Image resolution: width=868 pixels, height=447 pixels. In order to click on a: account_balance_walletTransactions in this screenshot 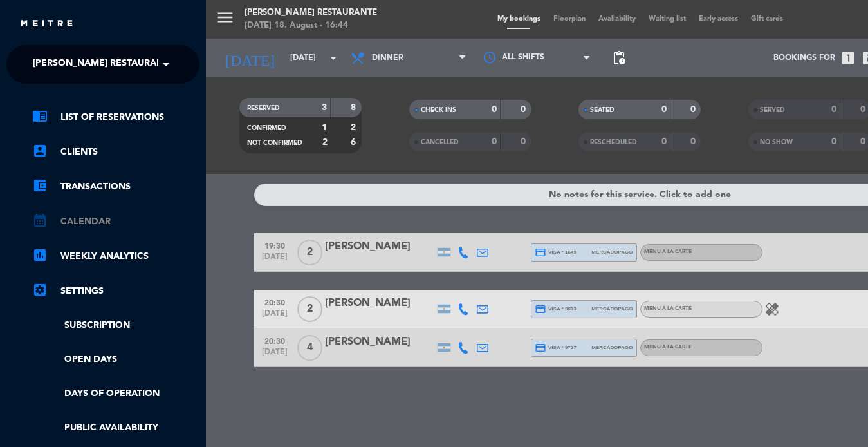, I will do `click(116, 187)`.